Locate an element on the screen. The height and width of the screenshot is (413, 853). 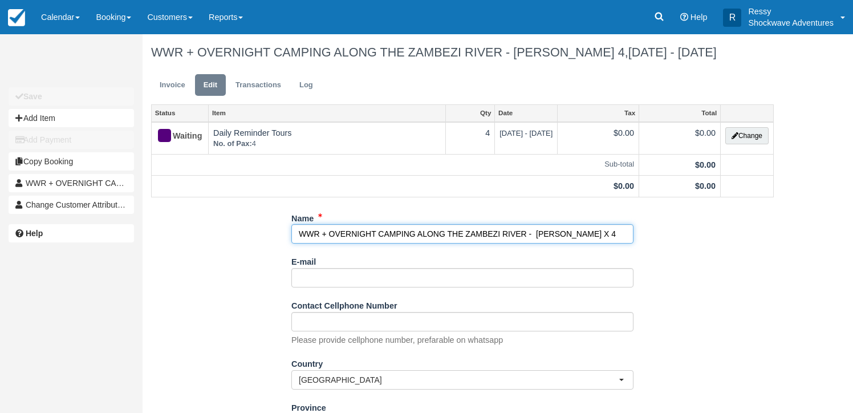
em: 4 is located at coordinates (327, 144).